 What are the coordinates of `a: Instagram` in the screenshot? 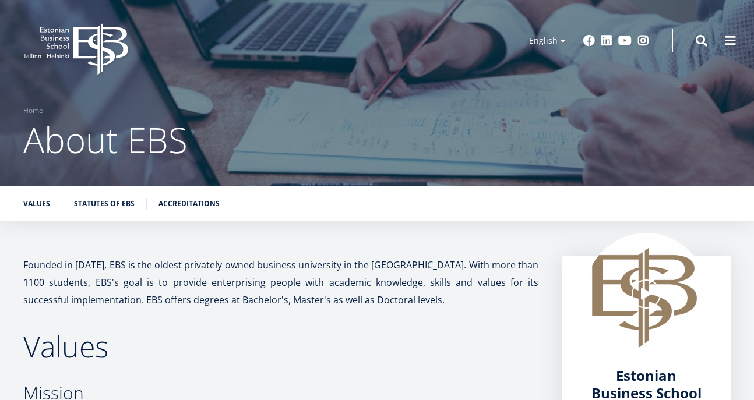 It's located at (643, 41).